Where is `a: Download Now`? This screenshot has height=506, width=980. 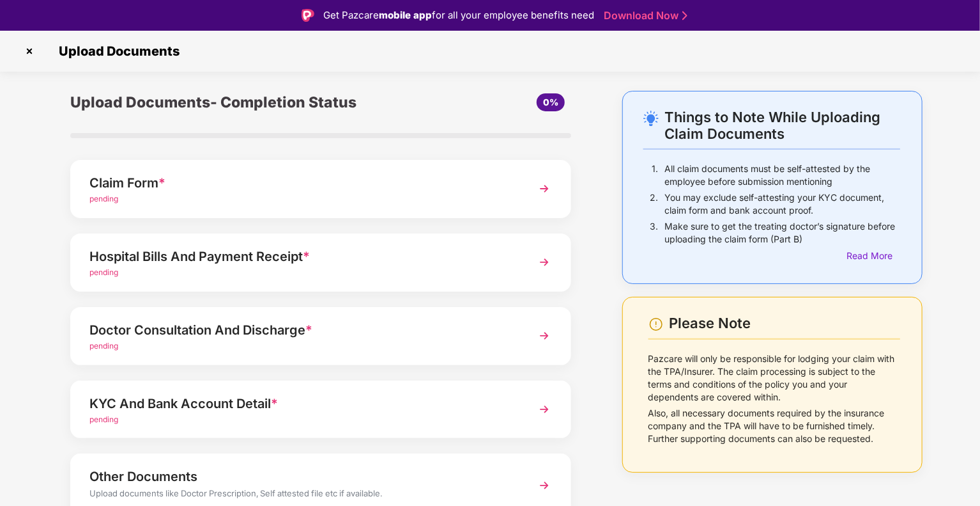 a: Download Now is located at coordinates (643, 15).